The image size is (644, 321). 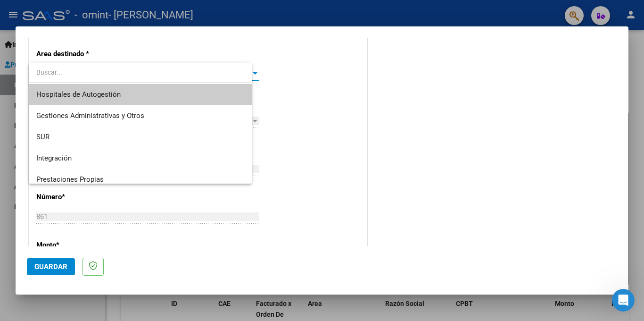 What do you see at coordinates (90, 116) in the screenshot?
I see `span: Gestiones Administrativas y Otros` at bounding box center [90, 116].